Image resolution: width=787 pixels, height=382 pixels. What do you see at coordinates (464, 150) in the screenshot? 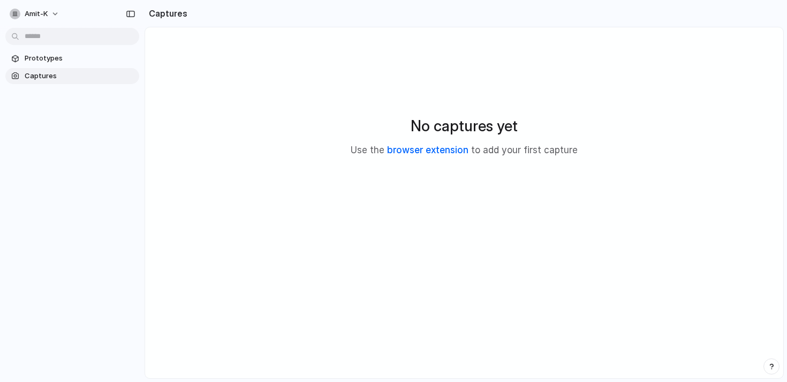
I see `p: Use the to add your first capture` at bounding box center [464, 150].